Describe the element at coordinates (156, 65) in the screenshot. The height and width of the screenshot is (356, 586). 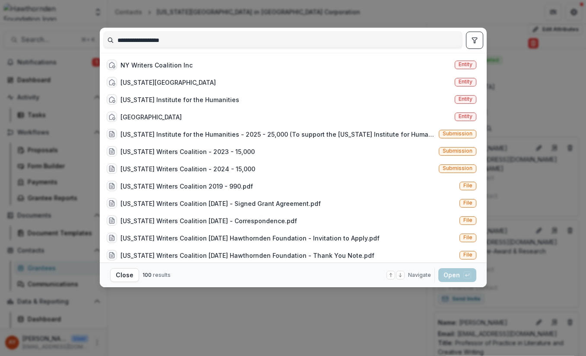
I see `div: NY Writers Coalition Inc` at that location.